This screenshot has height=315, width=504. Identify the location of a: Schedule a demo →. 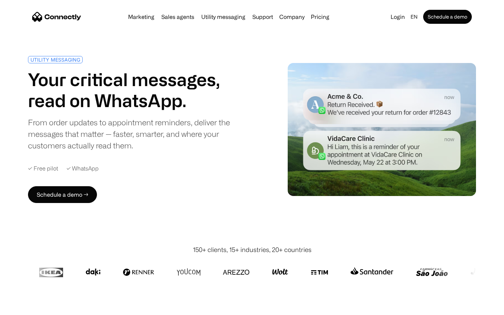
(62, 195).